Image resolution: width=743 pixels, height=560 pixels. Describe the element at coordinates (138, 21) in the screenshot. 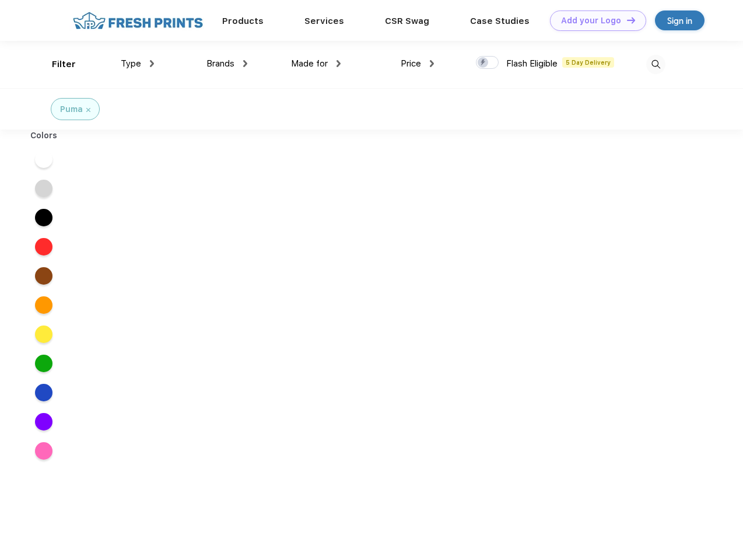

I see `img: fo%20logo%202.webp` at that location.